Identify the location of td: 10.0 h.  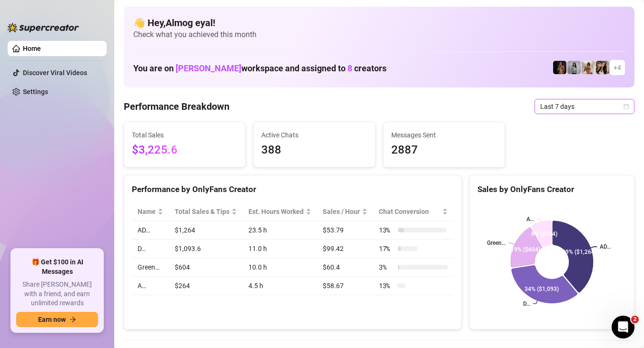
(280, 267).